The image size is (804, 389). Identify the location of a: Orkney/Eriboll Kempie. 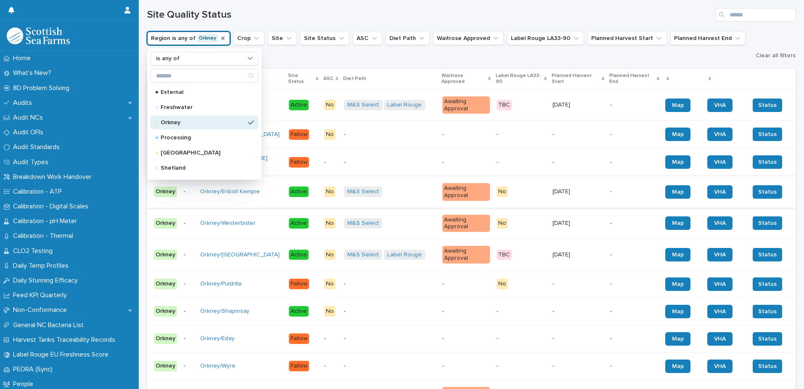
(230, 191).